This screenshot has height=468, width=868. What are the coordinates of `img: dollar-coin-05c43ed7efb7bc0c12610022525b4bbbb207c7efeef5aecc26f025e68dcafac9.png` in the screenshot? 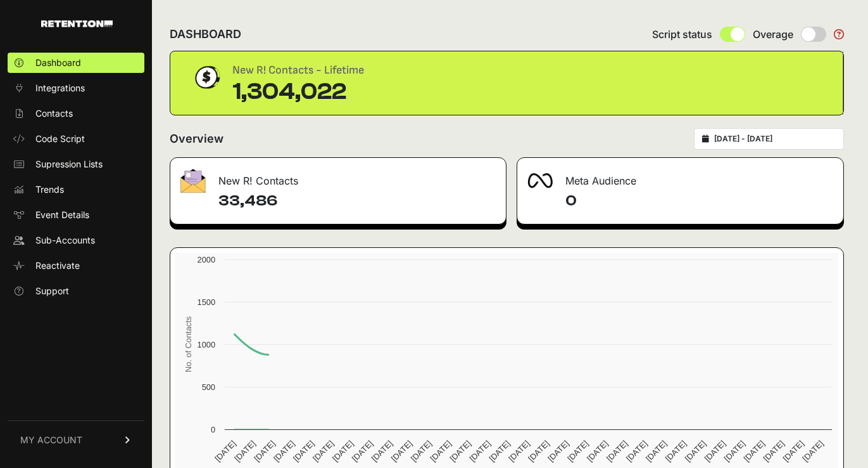 It's located at (207, 77).